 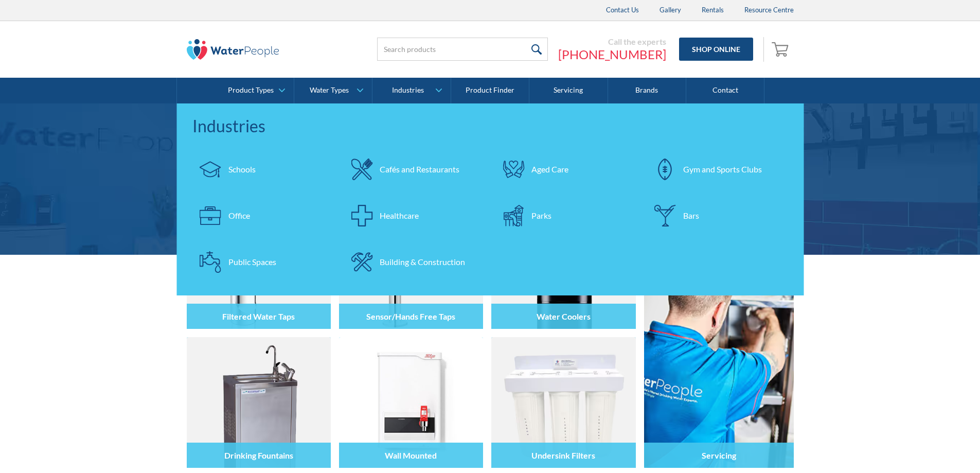 What do you see at coordinates (718, 216) in the screenshot?
I see `a: Bars` at bounding box center [718, 216].